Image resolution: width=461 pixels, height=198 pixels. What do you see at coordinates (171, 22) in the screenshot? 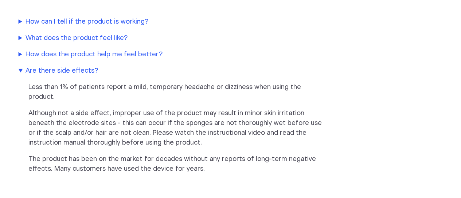
I see `summary: How can I tell if the product is working?` at bounding box center [171, 22].